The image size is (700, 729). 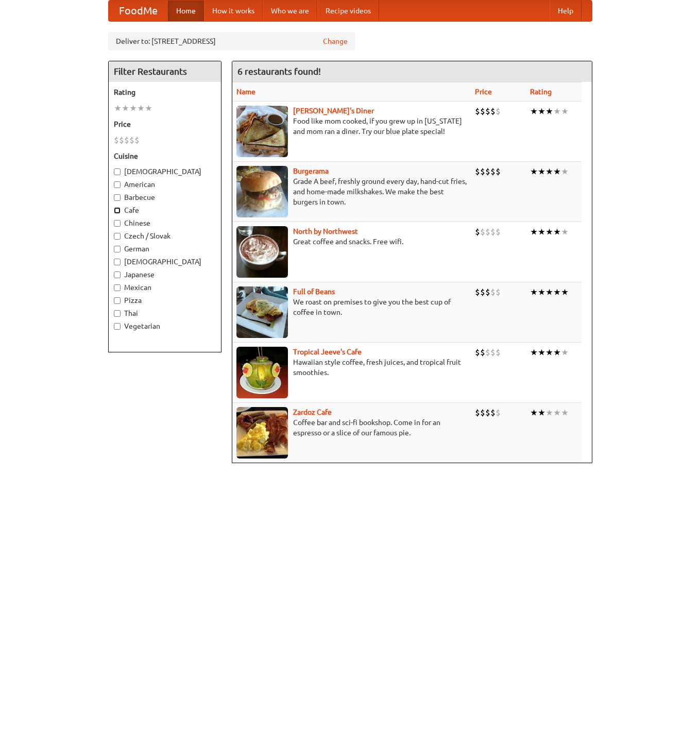 What do you see at coordinates (165, 156) in the screenshot?
I see `h5: Cuisine` at bounding box center [165, 156].